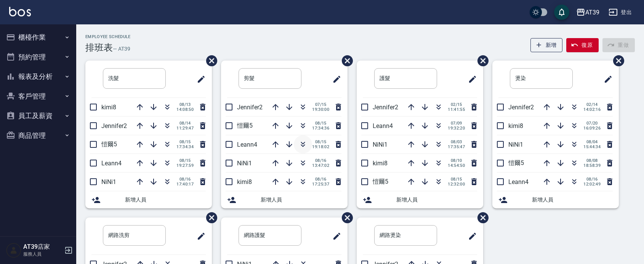 The image size is (644, 264). Describe the element at coordinates (320, 166) in the screenshot. I see `span: 13:47:02` at that location.